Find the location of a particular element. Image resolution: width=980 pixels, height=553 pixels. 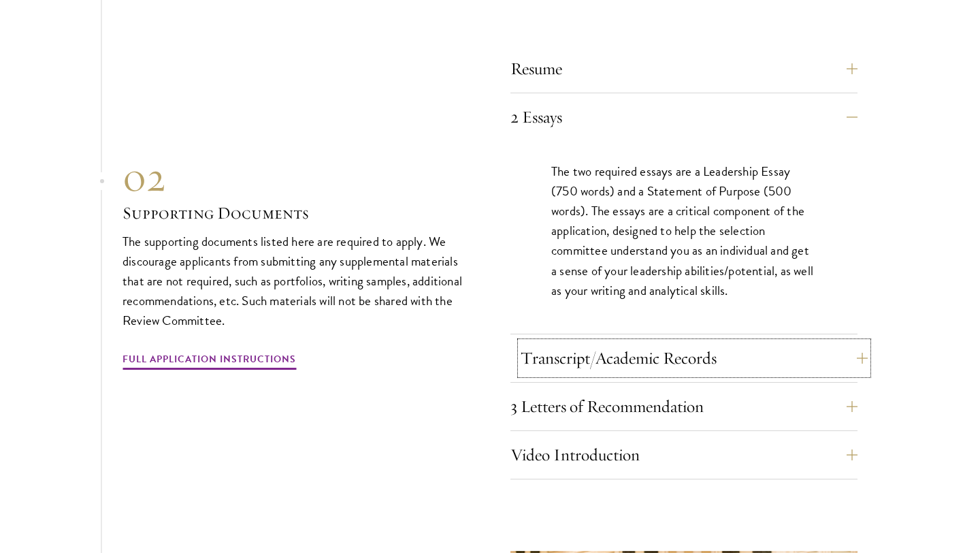

button: Transcript/Academic Records is located at coordinates (694, 358).